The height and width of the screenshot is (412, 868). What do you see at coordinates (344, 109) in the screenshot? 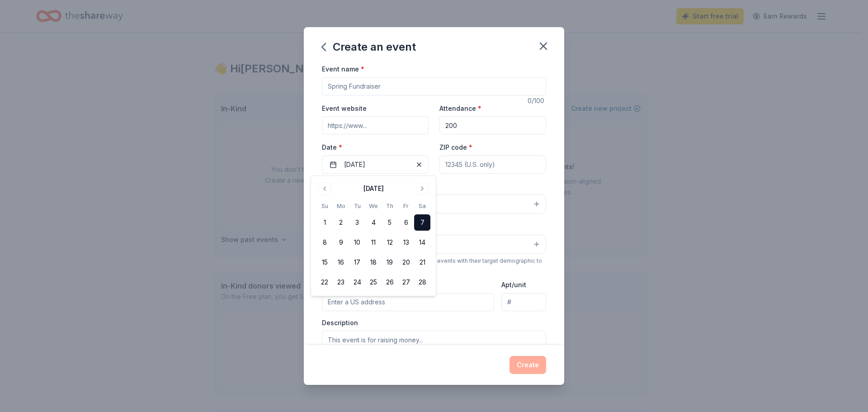
I see `label: Event website` at bounding box center [344, 109].